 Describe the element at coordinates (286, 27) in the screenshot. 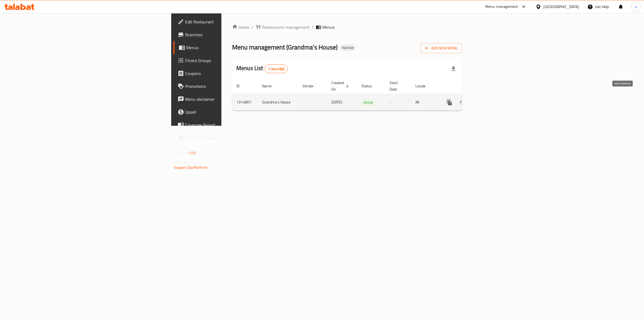

I see `span: Restaurants management` at that location.